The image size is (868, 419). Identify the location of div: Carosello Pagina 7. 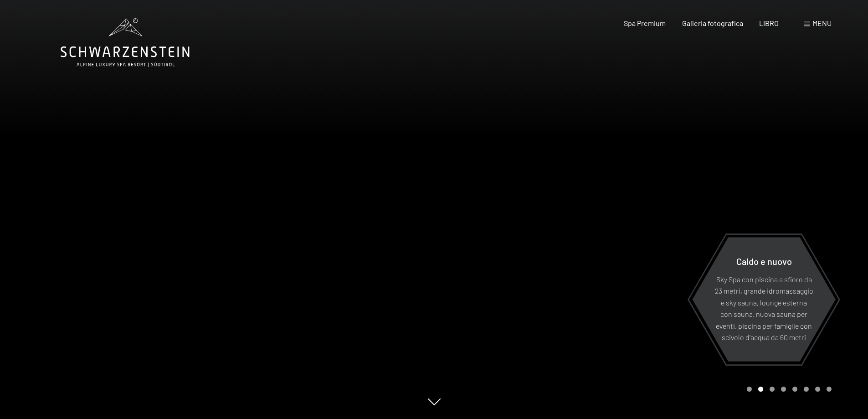
(817, 388).